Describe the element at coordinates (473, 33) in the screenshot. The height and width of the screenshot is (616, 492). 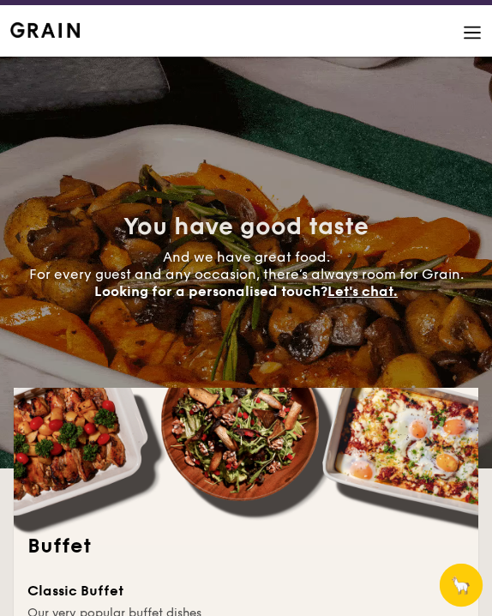
I see `img: icon-hamburger-menu.db5d7e83.svg` at that location.